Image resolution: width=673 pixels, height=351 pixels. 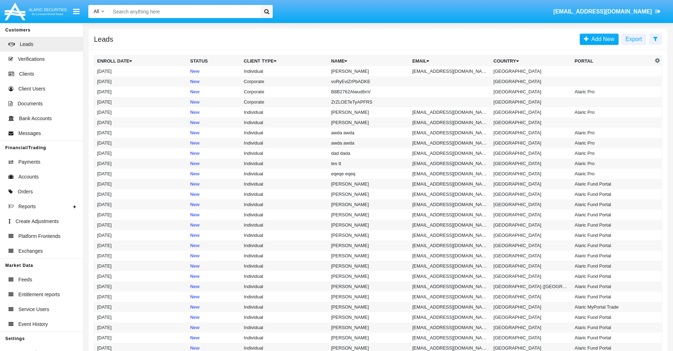 What do you see at coordinates (284, 61) in the screenshot?
I see `th: Client Type` at bounding box center [284, 61].